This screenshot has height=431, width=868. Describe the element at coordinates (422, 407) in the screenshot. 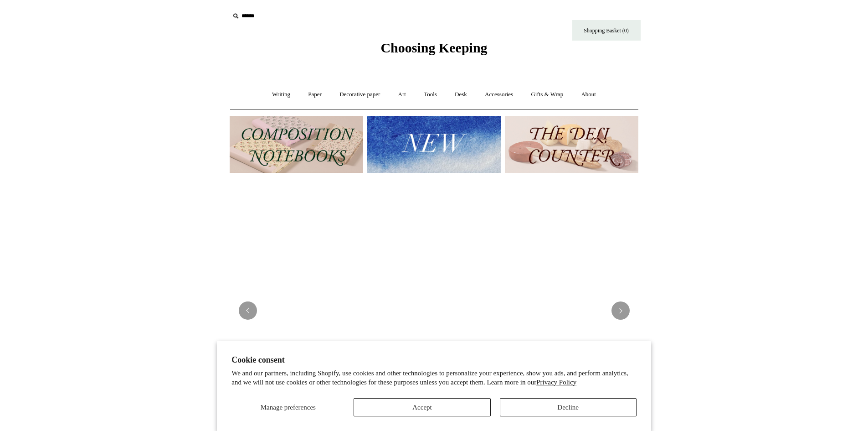

I see `button: Accept` at that location.